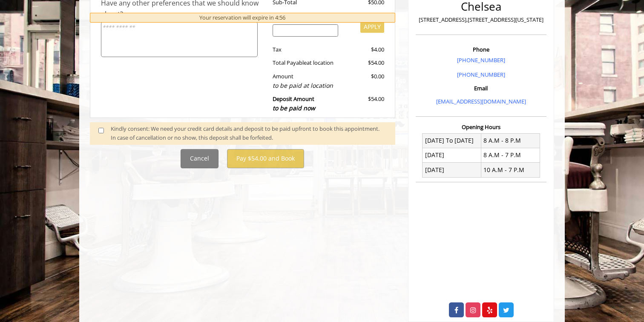 Image resolution: width=644 pixels, height=322 pixels. What do you see at coordinates (243, 18) in the screenshot?
I see `div: Your reservation will expire in 4:56` at bounding box center [243, 18].